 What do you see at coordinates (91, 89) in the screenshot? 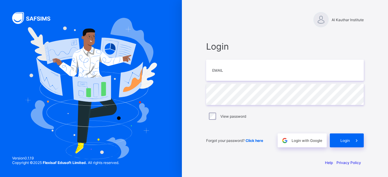
I see `img: Hero Image` at bounding box center [91, 89].